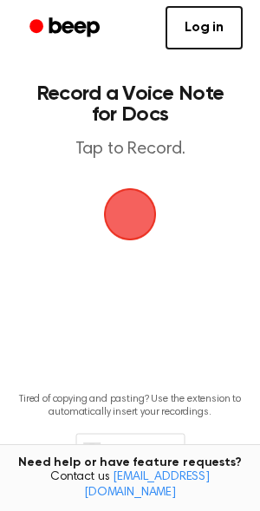 This screenshot has height=511, width=260. Describe the element at coordinates (130, 104) in the screenshot. I see `h1: Record a Voice Note for Docs` at that location.